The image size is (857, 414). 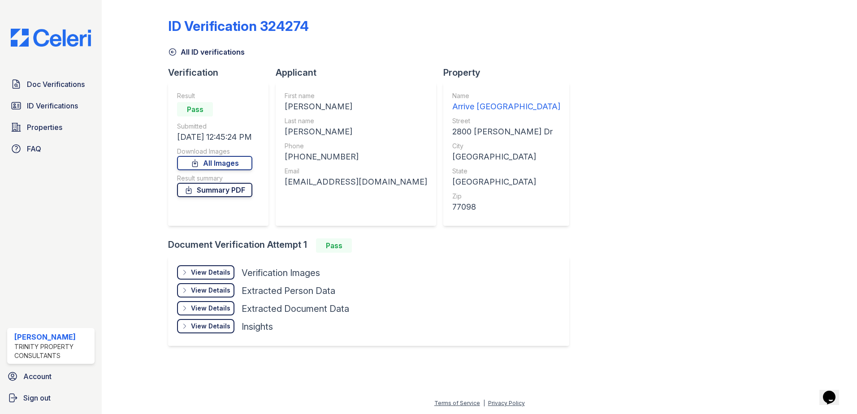 What do you see at coordinates (356, 121) in the screenshot?
I see `div: Last name` at bounding box center [356, 121].